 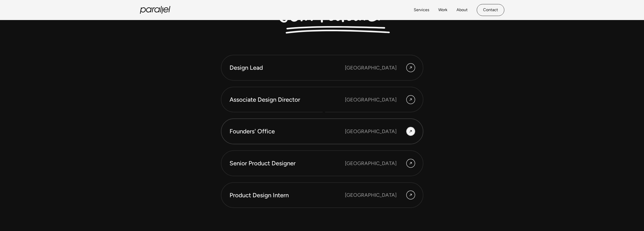 What do you see at coordinates (287, 100) in the screenshot?
I see `div: Associate Design Director` at bounding box center [287, 100].